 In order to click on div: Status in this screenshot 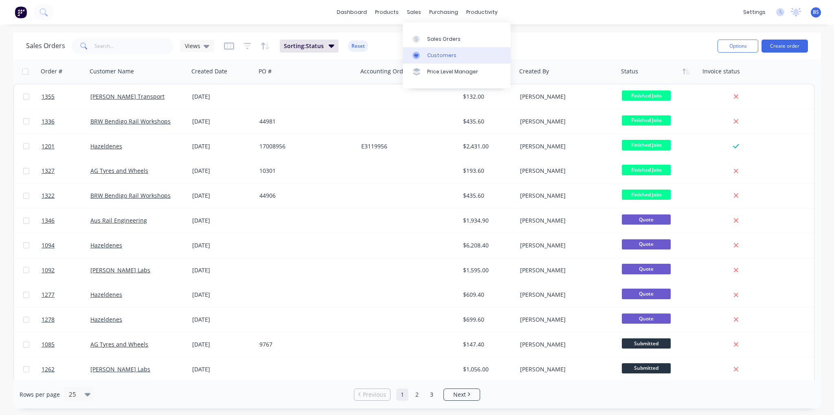, I will do `click(630, 71)`.